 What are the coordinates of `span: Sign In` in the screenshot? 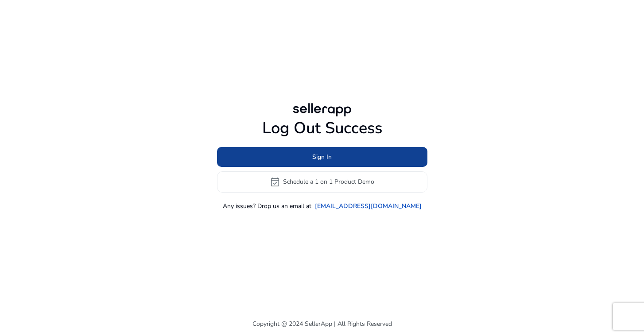 It's located at (322, 157).